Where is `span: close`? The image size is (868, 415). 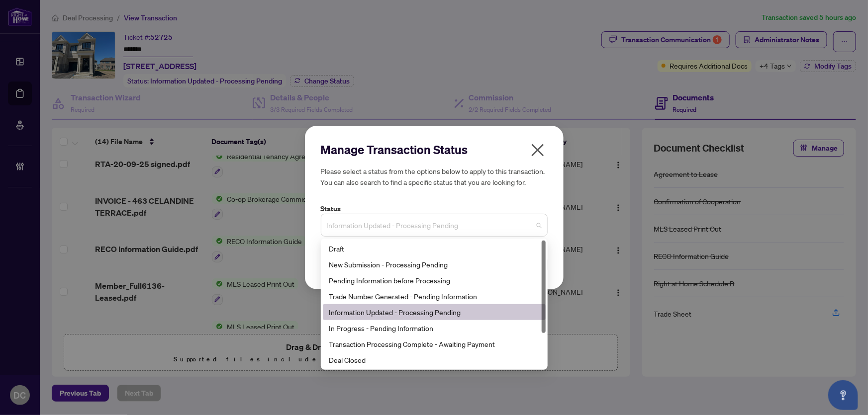
span: close is located at coordinates (537, 150).